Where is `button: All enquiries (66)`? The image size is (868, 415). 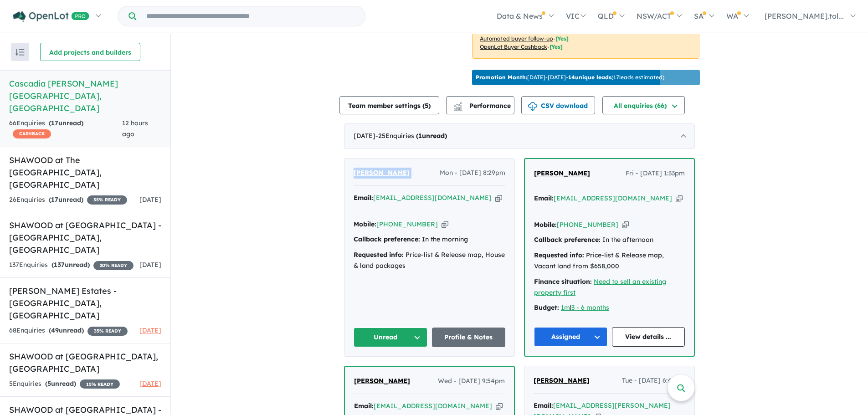
button: All enquiries (66) is located at coordinates (644, 105).